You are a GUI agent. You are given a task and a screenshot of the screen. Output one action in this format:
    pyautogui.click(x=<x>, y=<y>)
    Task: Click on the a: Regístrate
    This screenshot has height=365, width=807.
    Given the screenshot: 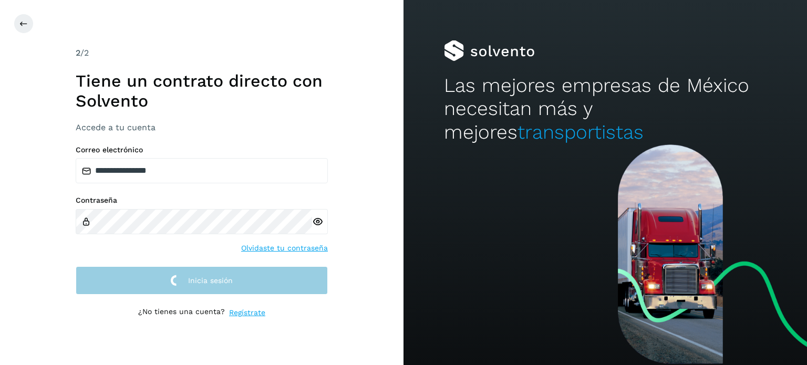 What is the action you would take?
    pyautogui.click(x=247, y=313)
    